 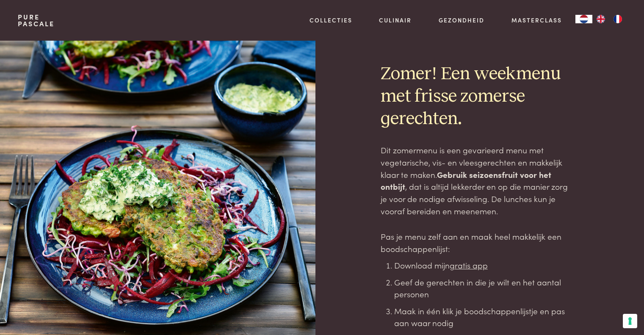 I want to click on h2: Zomer! Een weekmenu met frisse zomerse gerechten., so click(x=477, y=97).